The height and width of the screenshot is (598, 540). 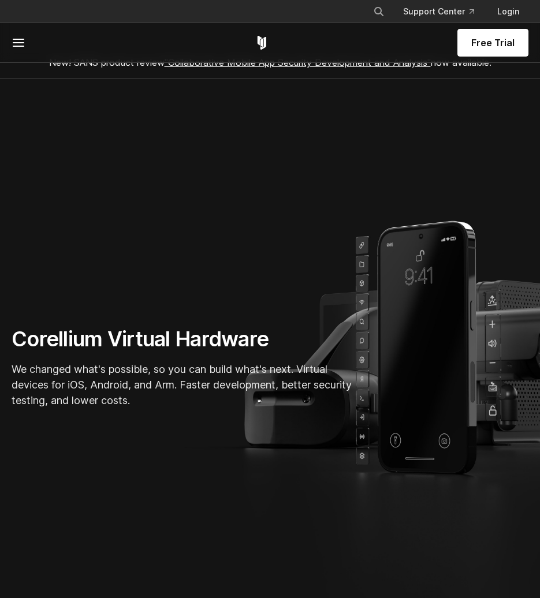 I want to click on a: Support Center, so click(x=438, y=12).